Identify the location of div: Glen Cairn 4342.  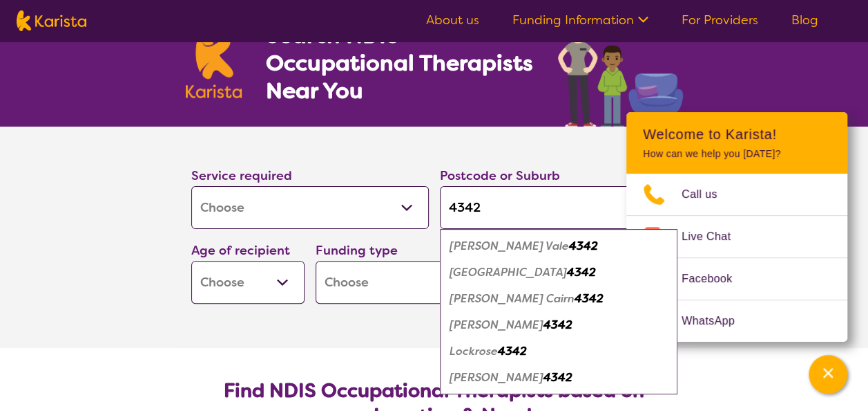
(559, 299).